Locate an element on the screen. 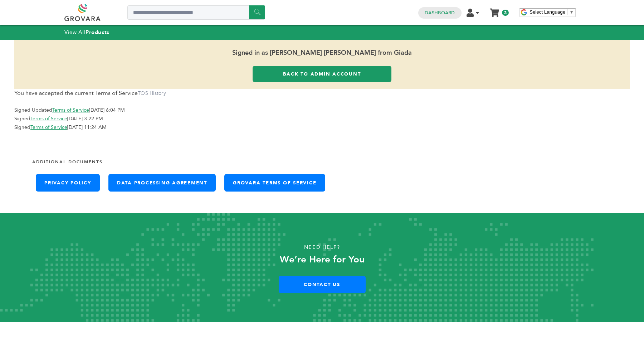 The height and width of the screenshot is (348, 644). strong: We’re Here for You is located at coordinates (322, 259).